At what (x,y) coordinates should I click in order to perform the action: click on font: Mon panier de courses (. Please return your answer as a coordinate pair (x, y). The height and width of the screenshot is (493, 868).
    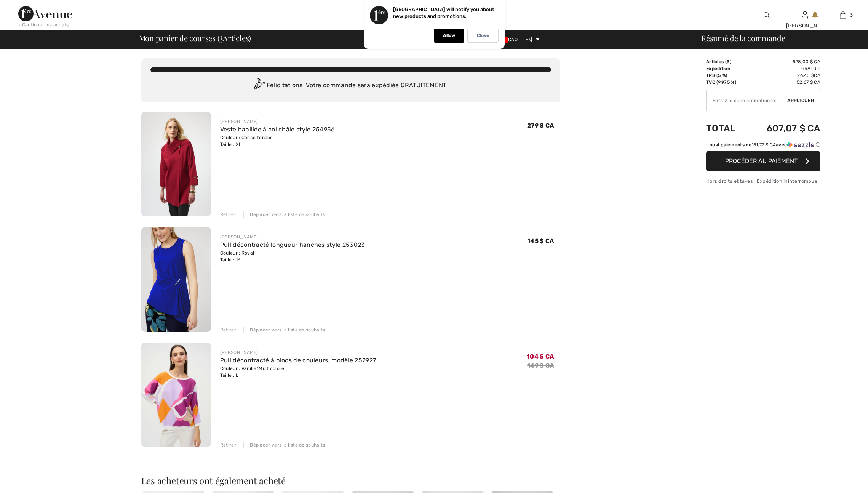
    Looking at the image, I should click on (179, 38).